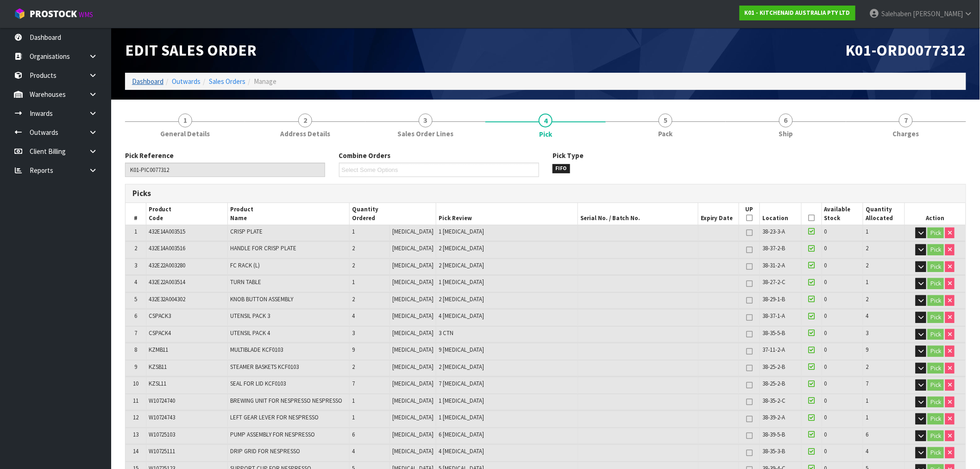  Describe the element at coordinates (136, 383) in the screenshot. I see `span: 10` at that location.